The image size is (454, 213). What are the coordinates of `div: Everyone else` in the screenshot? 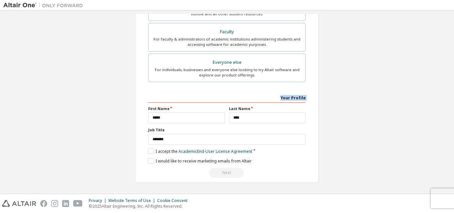 It's located at (227, 62).